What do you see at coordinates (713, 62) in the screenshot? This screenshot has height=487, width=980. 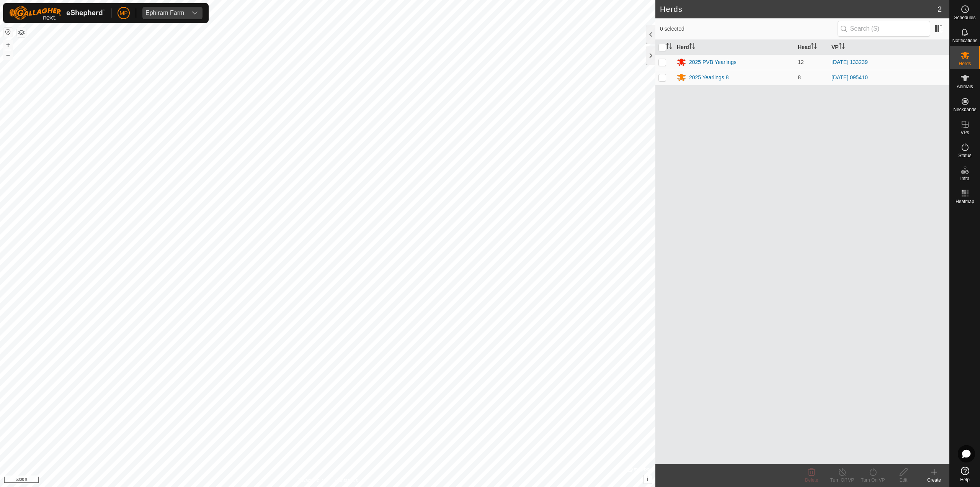 I see `div: 2025 PVB Yearlings` at bounding box center [713, 62].